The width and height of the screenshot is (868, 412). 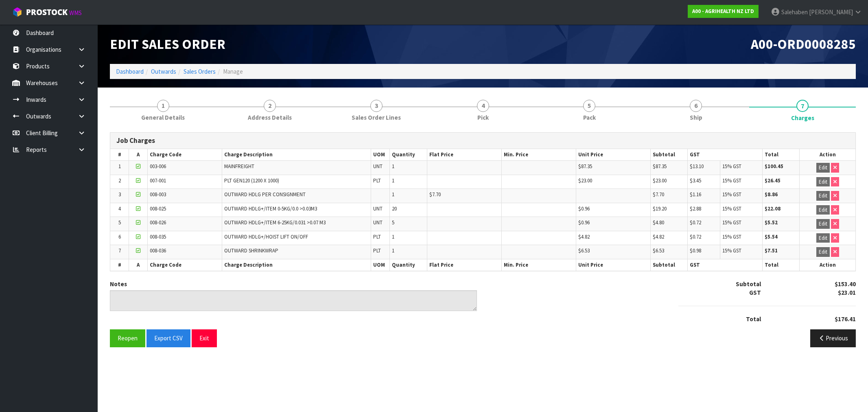 I want to click on span: Charges, so click(x=482, y=239).